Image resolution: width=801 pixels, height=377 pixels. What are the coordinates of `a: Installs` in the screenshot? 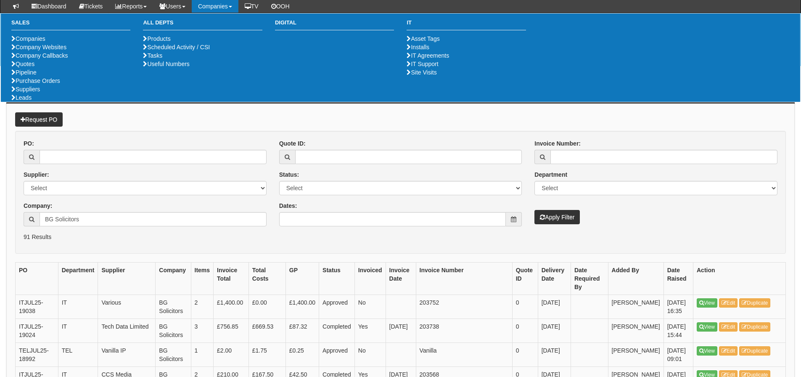 It's located at (418, 47).